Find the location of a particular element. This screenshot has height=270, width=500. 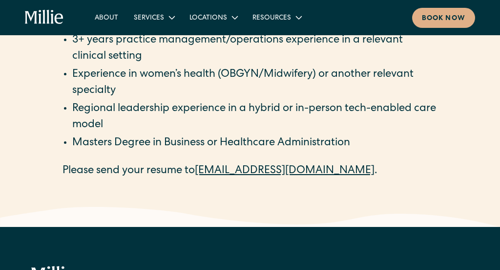

div: Book now is located at coordinates (444, 19).